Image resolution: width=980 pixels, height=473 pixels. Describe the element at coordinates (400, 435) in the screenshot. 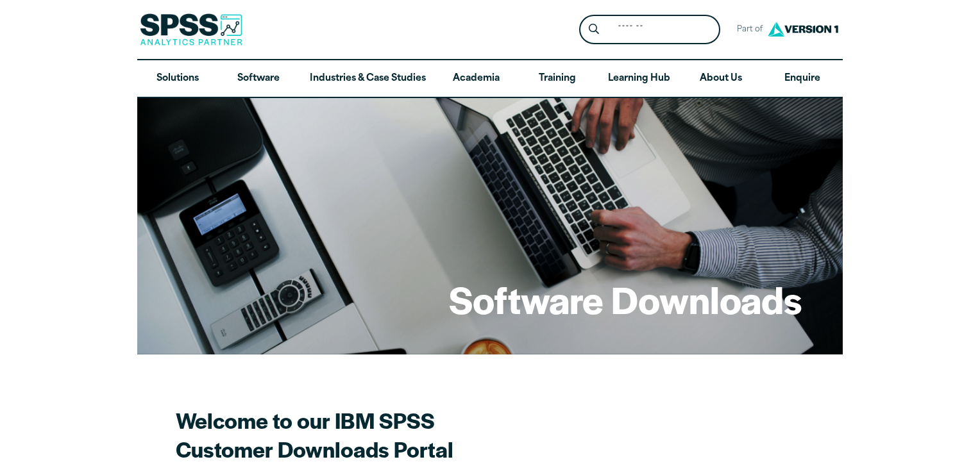

I see `h2: Welcome to our IBM SPSS Customer Downloads Portal` at that location.